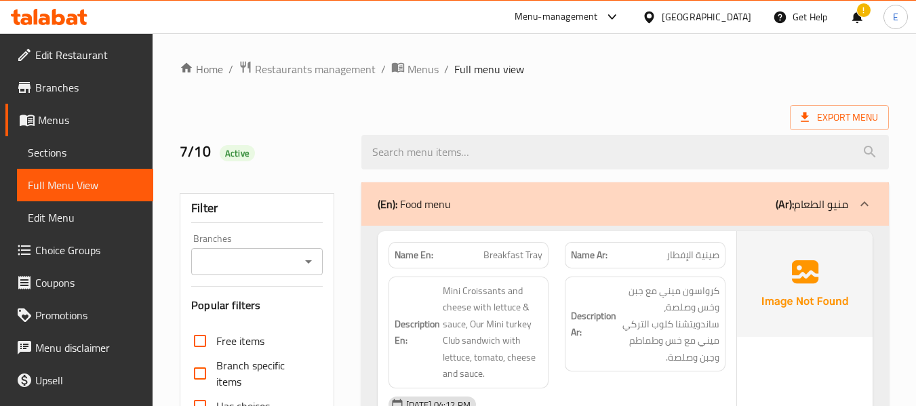 The height and width of the screenshot is (406, 916). Describe the element at coordinates (625, 152) in the screenshot. I see `input: search` at that location.